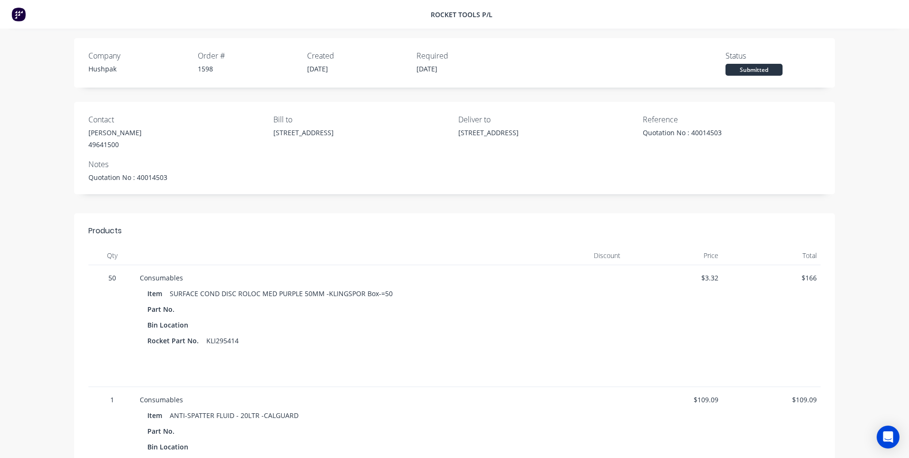  Describe the element at coordinates (771, 277) in the screenshot. I see `div: $ 166` at that location.